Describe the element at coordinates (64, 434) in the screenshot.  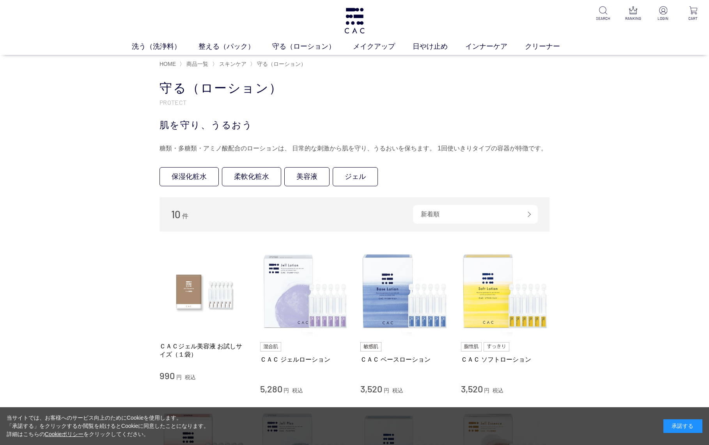
I see `a: Cookieポリシー` at that location.